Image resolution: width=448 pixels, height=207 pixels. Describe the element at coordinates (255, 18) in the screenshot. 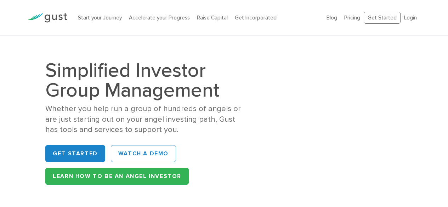

I see `a: Get Incorporated` at that location.